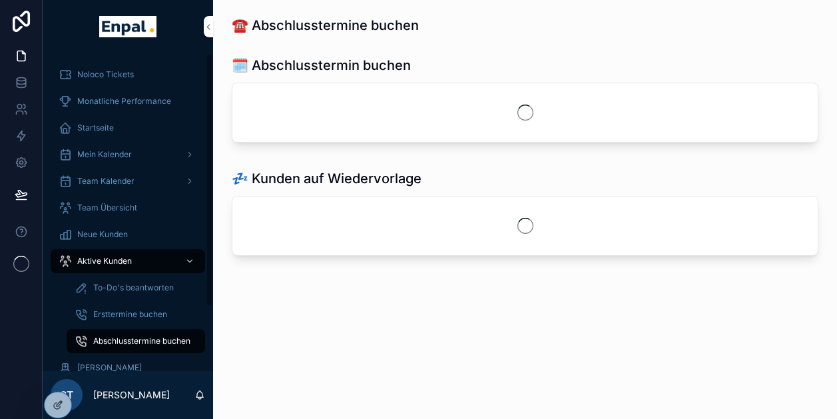 The width and height of the screenshot is (837, 419). What do you see at coordinates (128, 154) in the screenshot?
I see `a: Mein Kalender` at bounding box center [128, 154].